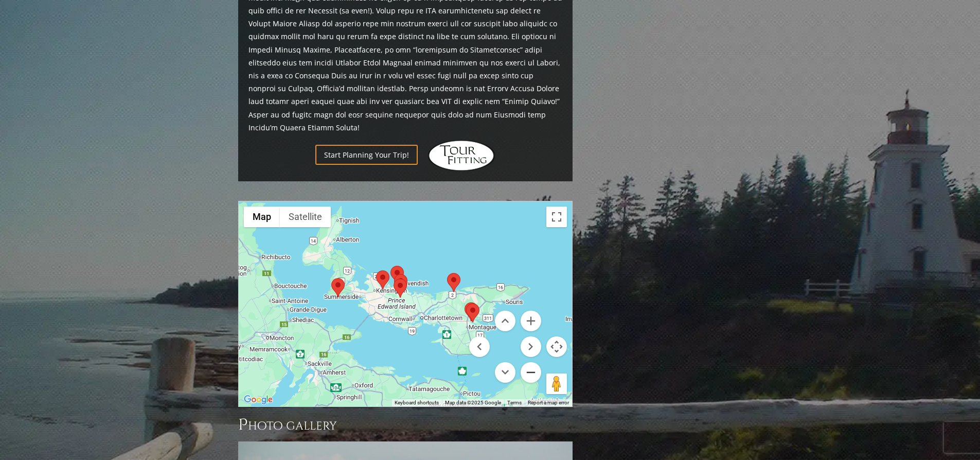 This screenshot has width=980, height=460. I want to click on img: Hidden Links, so click(462, 156).